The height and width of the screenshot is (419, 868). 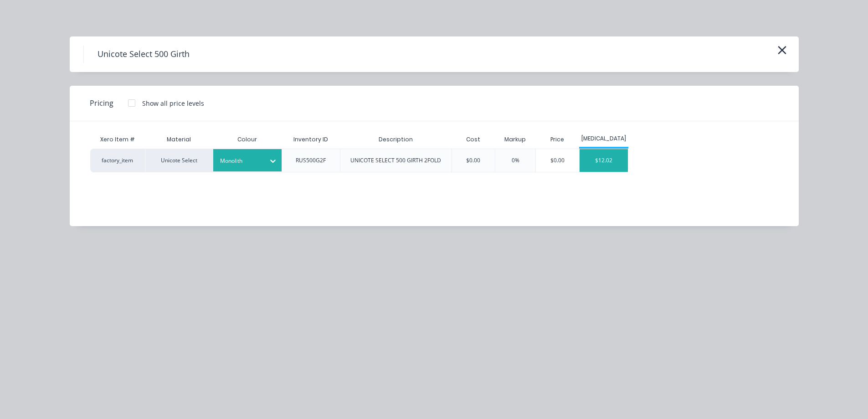 I want to click on div: Xero Item #, so click(x=118, y=140).